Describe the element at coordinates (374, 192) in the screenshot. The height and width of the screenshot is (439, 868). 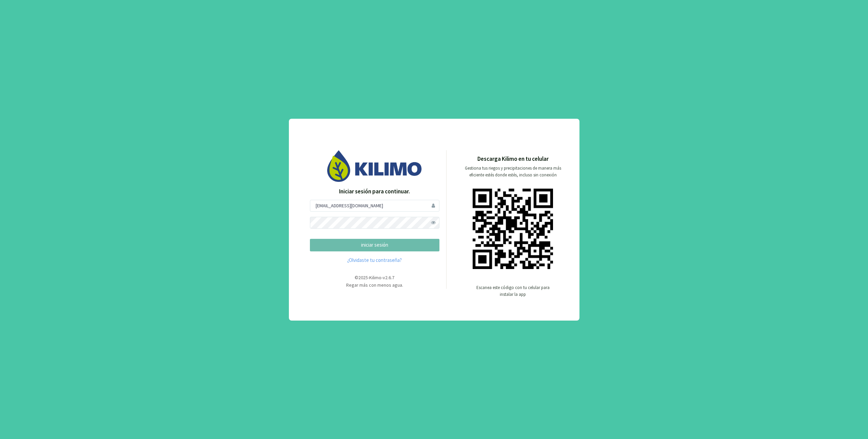
I see `p: Iniciar sesión para continuar.` at that location.